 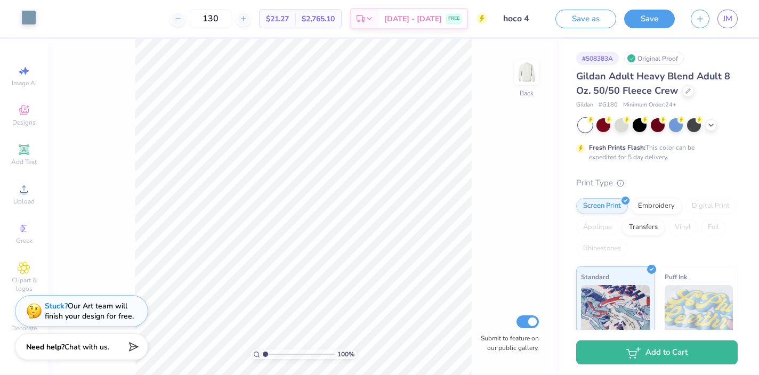 I want to click on strong: Need help?, so click(x=45, y=347).